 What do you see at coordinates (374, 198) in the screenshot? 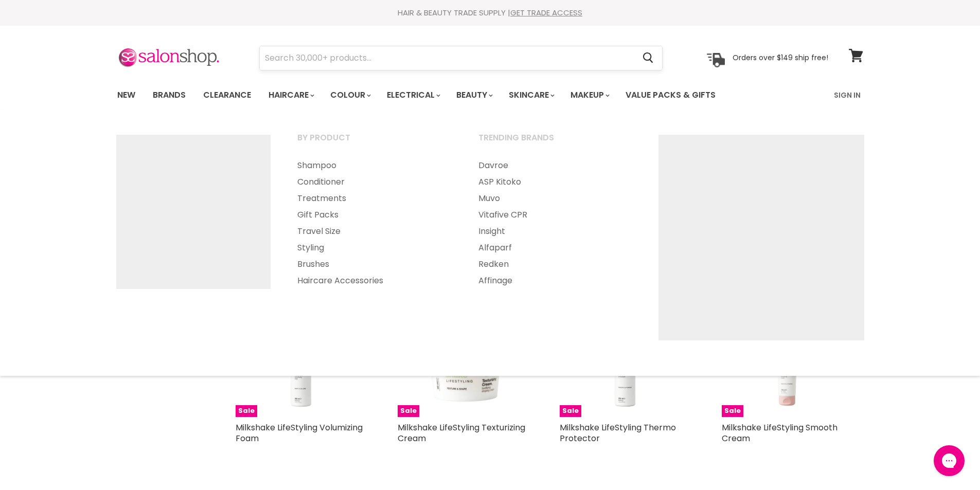
I see `a: Treatments` at bounding box center [374, 198].